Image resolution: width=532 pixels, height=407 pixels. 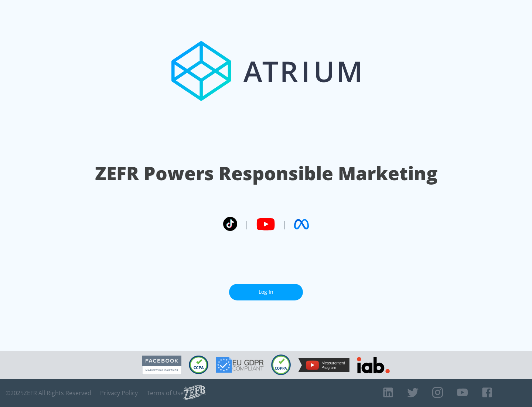 What do you see at coordinates (239, 365) in the screenshot?
I see `img: GDPR Compliant` at bounding box center [239, 365].